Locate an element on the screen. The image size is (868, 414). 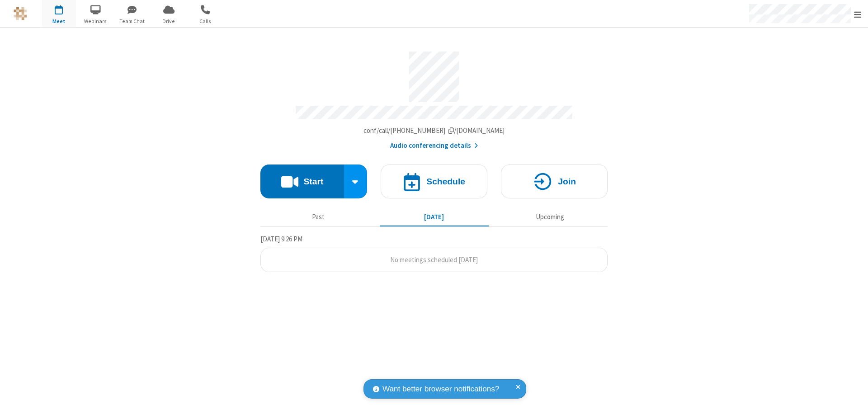
button: Past is located at coordinates (318, 217).